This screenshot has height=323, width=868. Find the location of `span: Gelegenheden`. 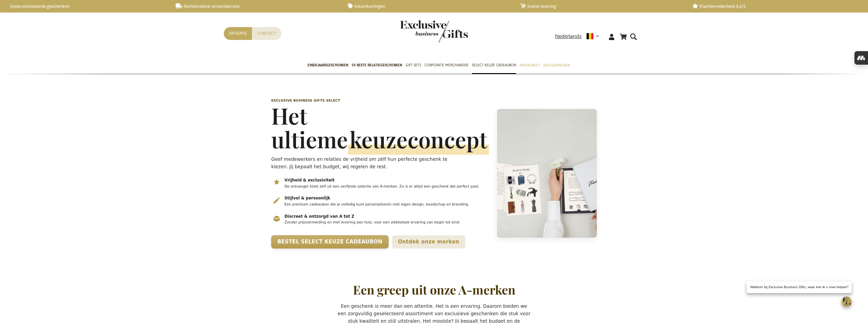

span: Gelegenheden is located at coordinates (556, 65).